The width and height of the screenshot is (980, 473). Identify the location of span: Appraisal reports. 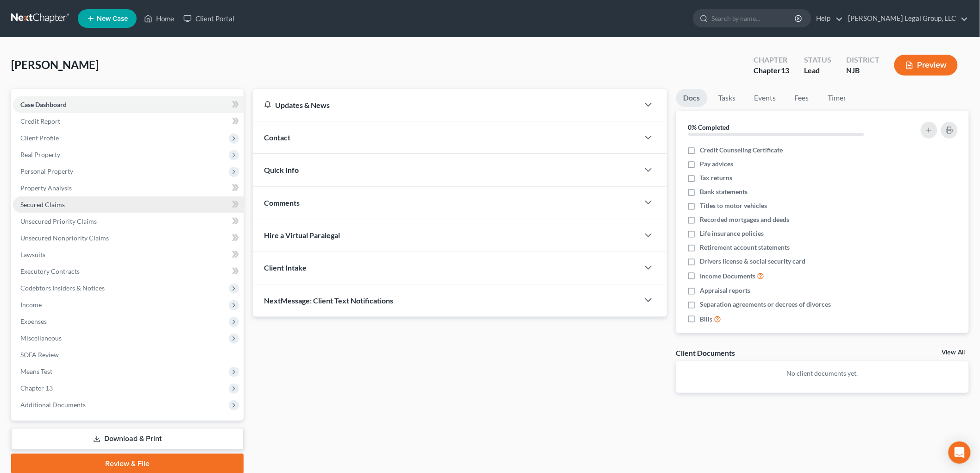
(725, 290).